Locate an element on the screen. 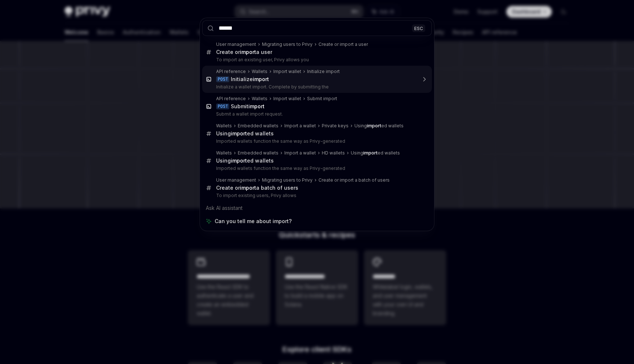 This screenshot has width=634, height=364. div: Submit is located at coordinates (247, 106).